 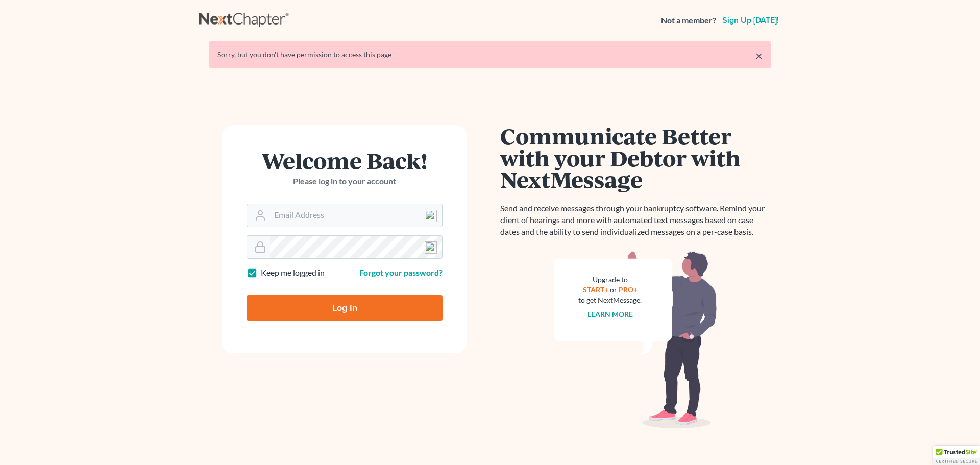 What do you see at coordinates (635, 219) in the screenshot?
I see `p: Send and receive messages through your bankruptcy software. Remind your client of hearings and mo...` at bounding box center [635, 219].